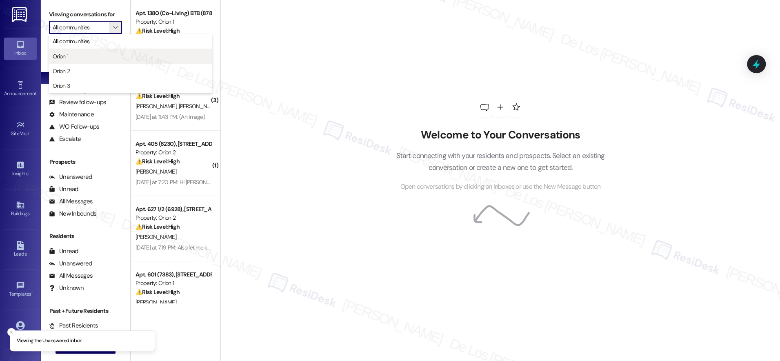  Describe the element at coordinates (85, 236) in the screenshot. I see `div: Residents` at that location.